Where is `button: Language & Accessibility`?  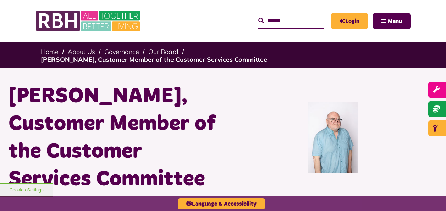 button: Language & Accessibility is located at coordinates (221, 203).